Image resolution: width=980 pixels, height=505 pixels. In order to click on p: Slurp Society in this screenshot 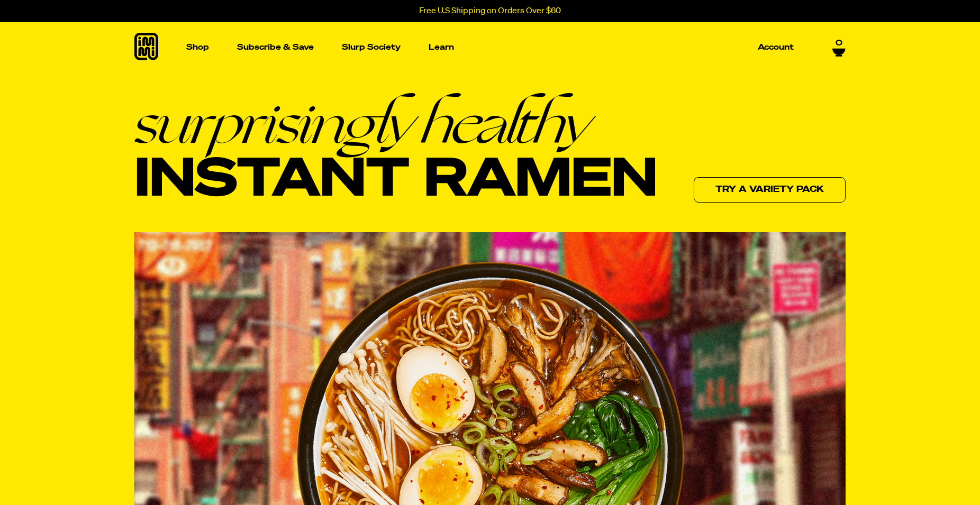, I will do `click(371, 47)`.